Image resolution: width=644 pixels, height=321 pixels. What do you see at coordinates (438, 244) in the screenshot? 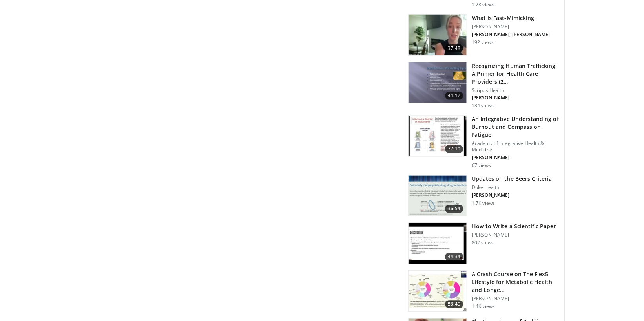
I see `img: 2d84eb8f-1e70-4bc3-8abd-285e737f6510.150x105_q85_crop-smart_upscale.jpg` at bounding box center [438, 244].